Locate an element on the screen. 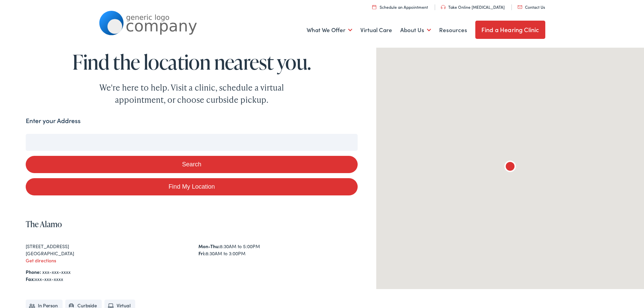 The height and width of the screenshot is (308, 644). a: About Us is located at coordinates (416, 30).